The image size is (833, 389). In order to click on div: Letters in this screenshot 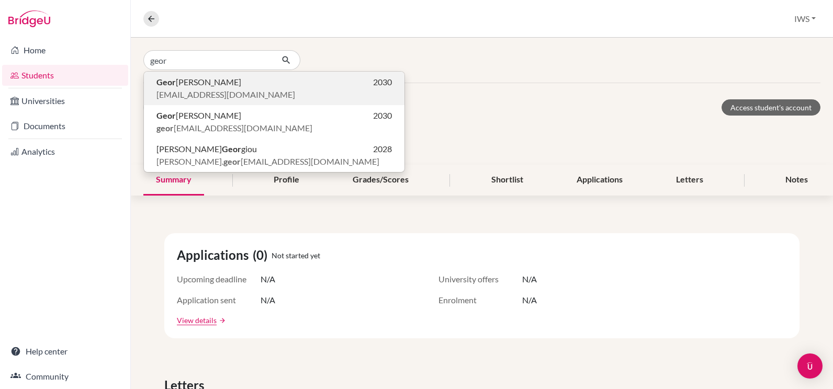, I will do `click(689, 180)`.